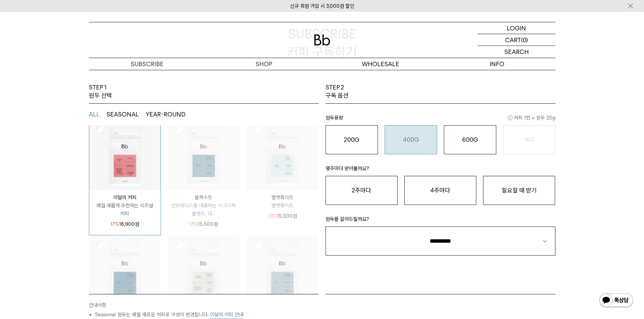  I want to click on button: 필요할 때 받기, so click(519, 191).